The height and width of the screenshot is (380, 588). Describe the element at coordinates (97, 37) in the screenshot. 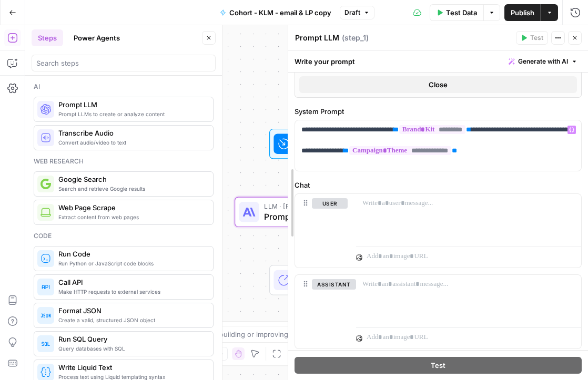

I see `button: Power Agents` at that location.